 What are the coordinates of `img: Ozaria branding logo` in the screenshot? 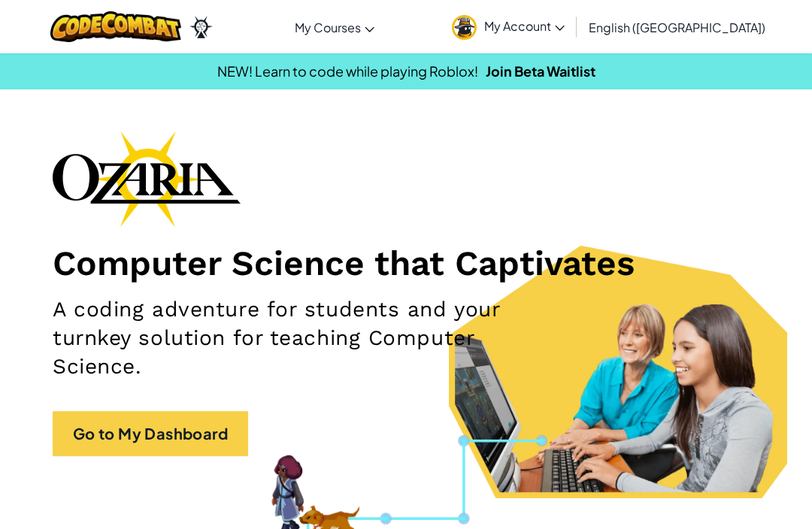 It's located at (146, 178).